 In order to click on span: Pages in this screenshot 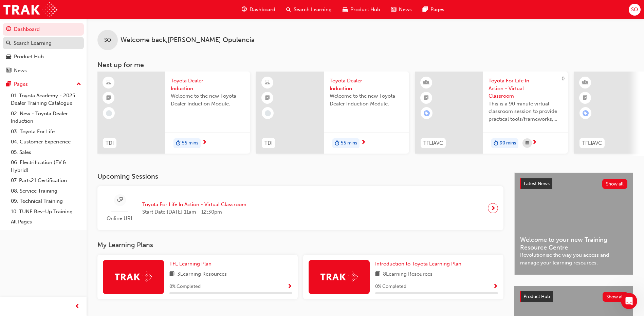, I will do `click(437, 9)`.